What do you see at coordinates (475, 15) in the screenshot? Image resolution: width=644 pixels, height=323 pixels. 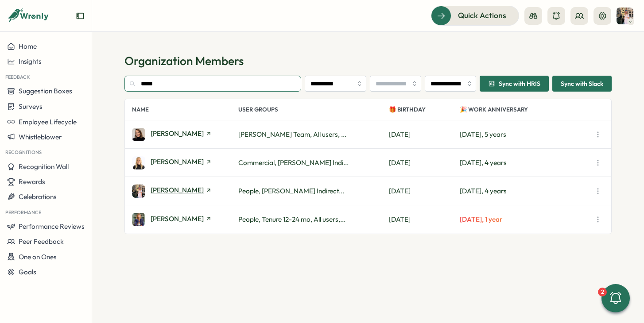 I see `button: Quick Actions` at bounding box center [475, 15].